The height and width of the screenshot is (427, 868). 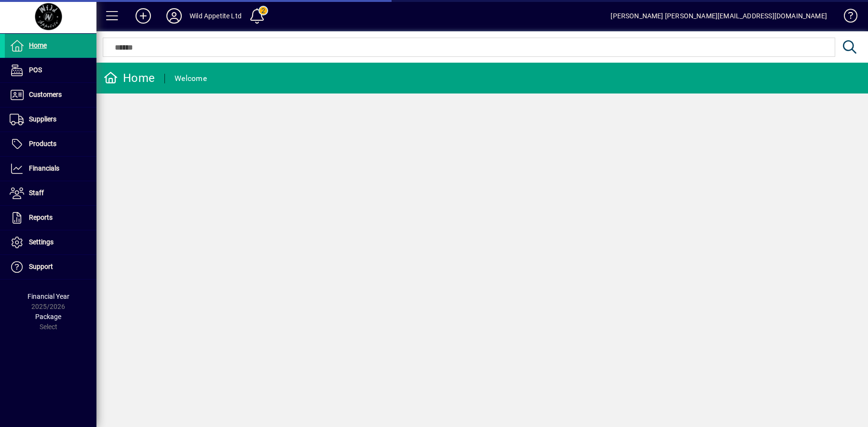 What do you see at coordinates (847, 18) in the screenshot?
I see `a: Knowledge Base` at bounding box center [847, 18].